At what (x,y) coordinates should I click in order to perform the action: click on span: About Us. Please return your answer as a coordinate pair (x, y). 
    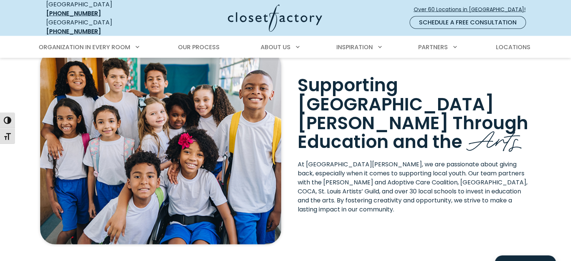
    Looking at the image, I should click on (276, 47).